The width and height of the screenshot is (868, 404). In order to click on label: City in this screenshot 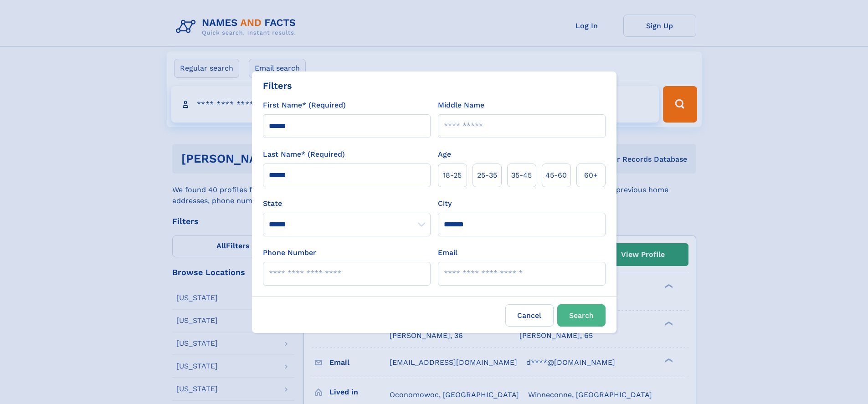, I will do `click(445, 204)`.